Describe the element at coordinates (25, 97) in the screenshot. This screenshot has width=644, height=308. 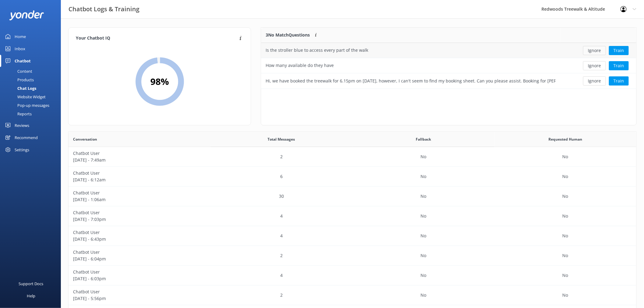
I see `div: Website Widget` at that location.